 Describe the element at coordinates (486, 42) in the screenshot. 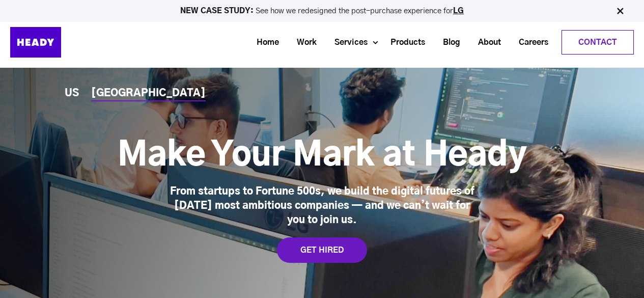

I see `a: About` at that location.